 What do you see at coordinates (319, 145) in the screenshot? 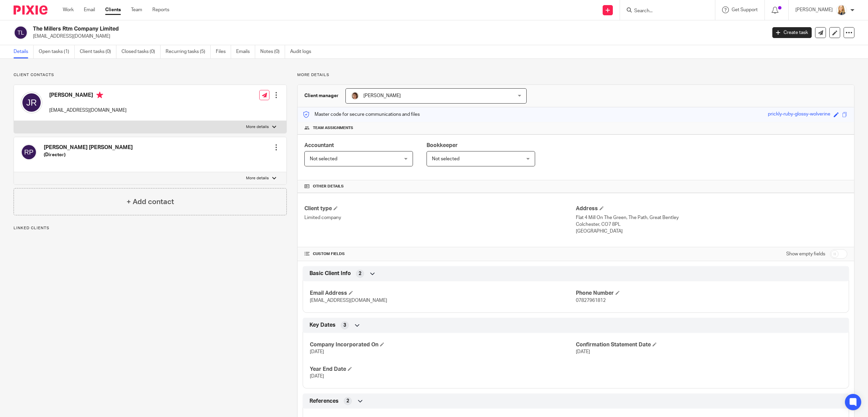
I see `span: Accountant` at bounding box center [319, 145].